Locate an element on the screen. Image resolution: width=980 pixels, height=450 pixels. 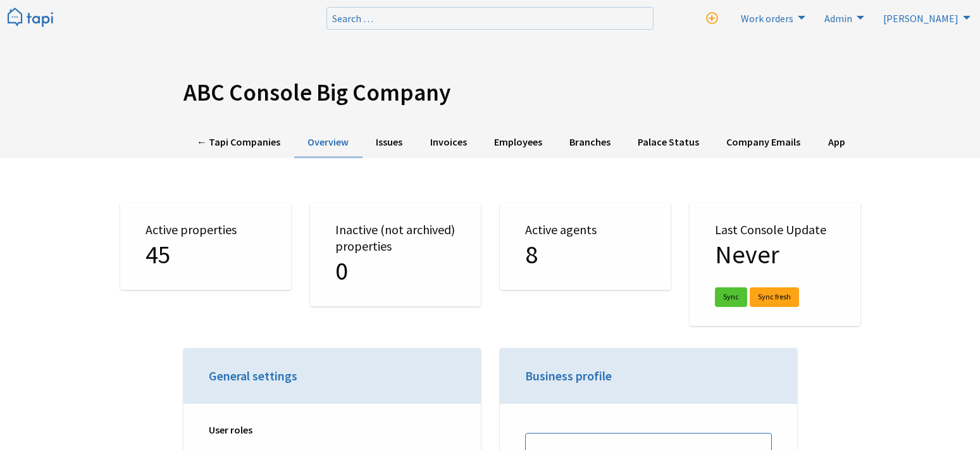
span: Admin is located at coordinates (838, 19).